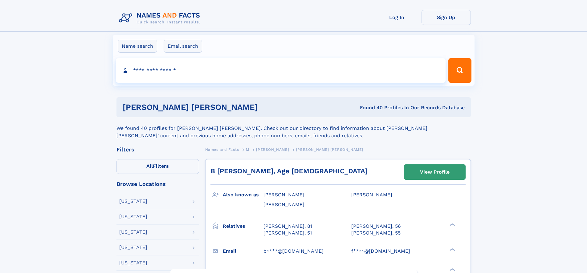 The image size is (587, 273). What do you see at coordinates (183, 46) in the screenshot?
I see `label: Email search` at bounding box center [183, 46].